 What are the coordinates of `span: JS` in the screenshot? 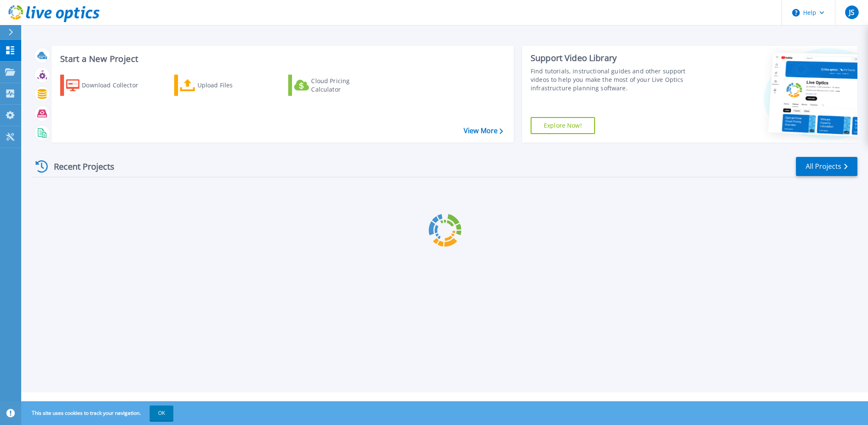 It's located at (851, 12).